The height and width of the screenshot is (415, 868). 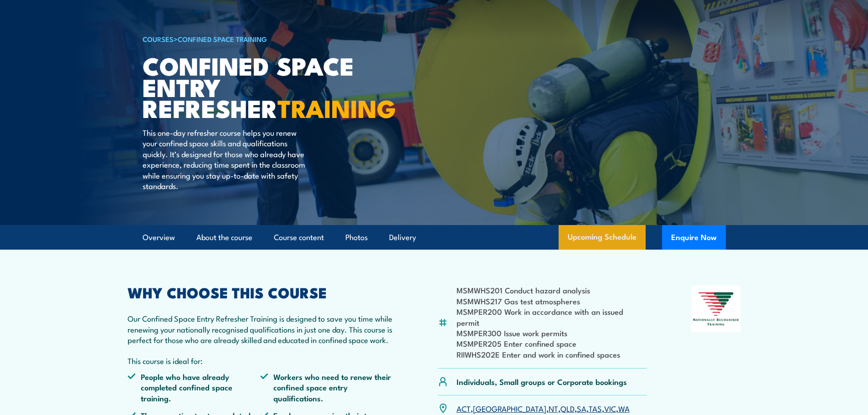 What do you see at coordinates (464, 408) in the screenshot?
I see `a: ACT` at bounding box center [464, 408].